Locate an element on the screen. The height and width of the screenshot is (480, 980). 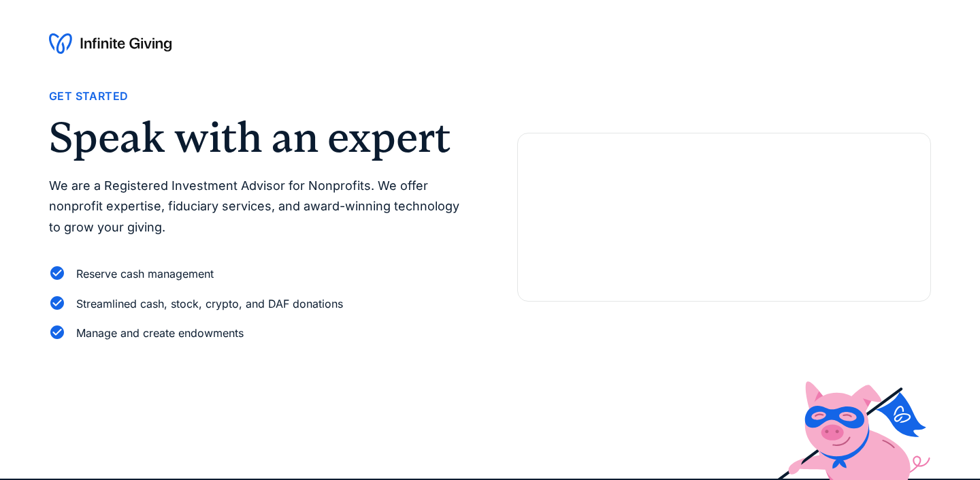
div: Manage and create endowments is located at coordinates (160, 333).